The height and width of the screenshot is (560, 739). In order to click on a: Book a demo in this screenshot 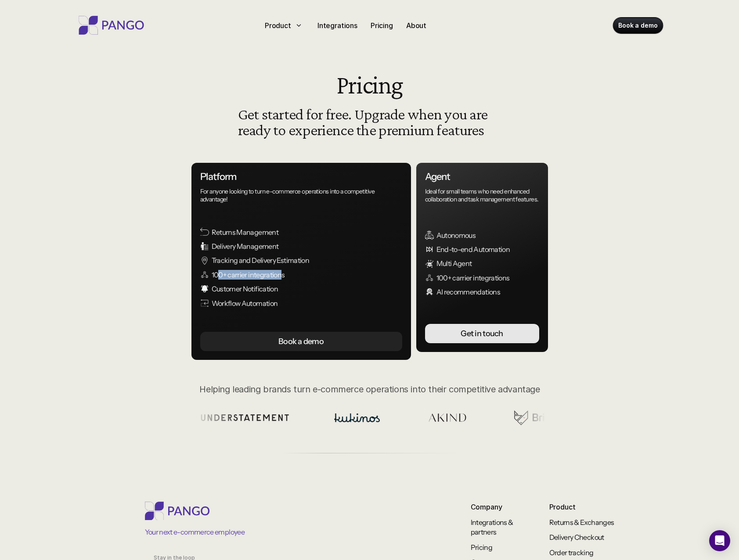, I will do `click(637, 26)`.